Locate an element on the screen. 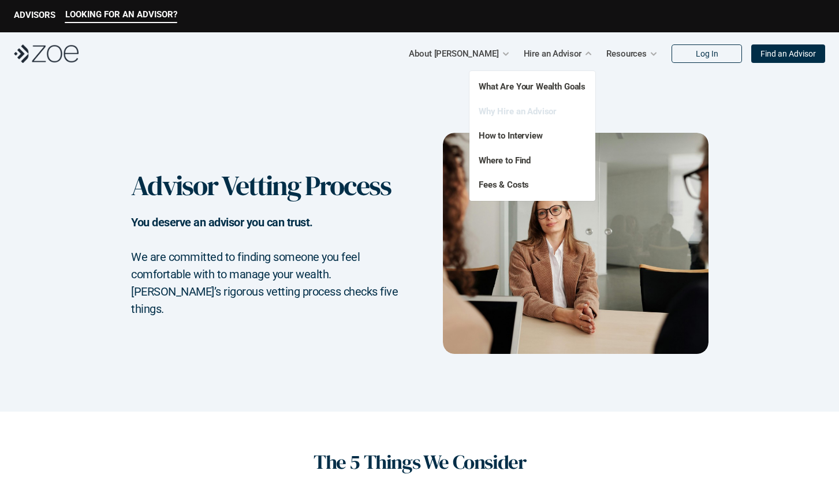 The width and height of the screenshot is (839, 504). p: LOOKING FOR AN ADVISOR? is located at coordinates (121, 14).